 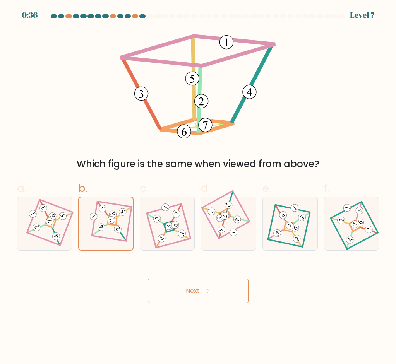 What do you see at coordinates (327, 188) in the screenshot?
I see `span: f.` at bounding box center [327, 188].